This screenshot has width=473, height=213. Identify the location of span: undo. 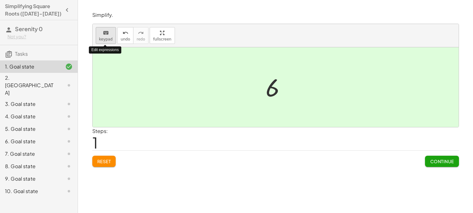
(125, 39).